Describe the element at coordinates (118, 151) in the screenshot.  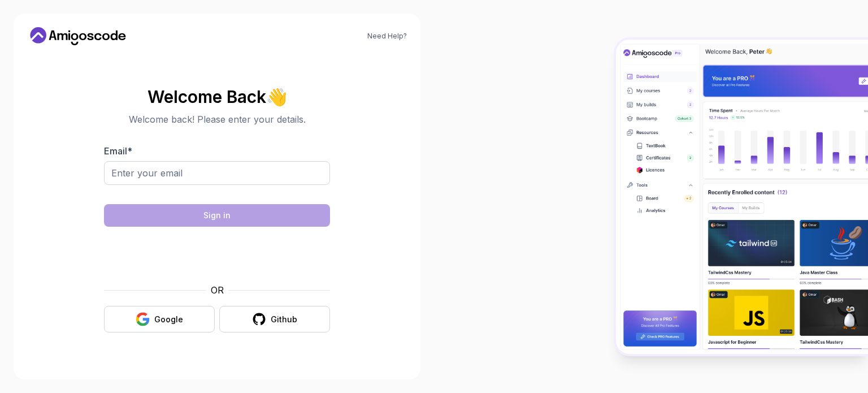
I see `label: Email *` at that location.